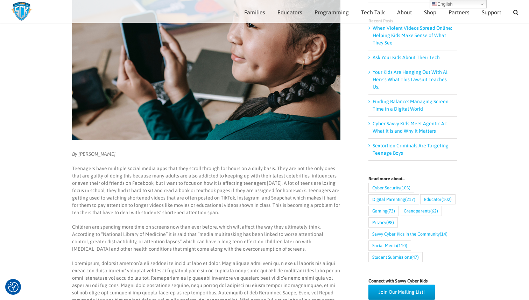 The image size is (529, 300). What do you see at coordinates (411, 105) in the screenshot?
I see `a: Finding Balance: Managing Screen Time in a Digital World` at bounding box center [411, 105].